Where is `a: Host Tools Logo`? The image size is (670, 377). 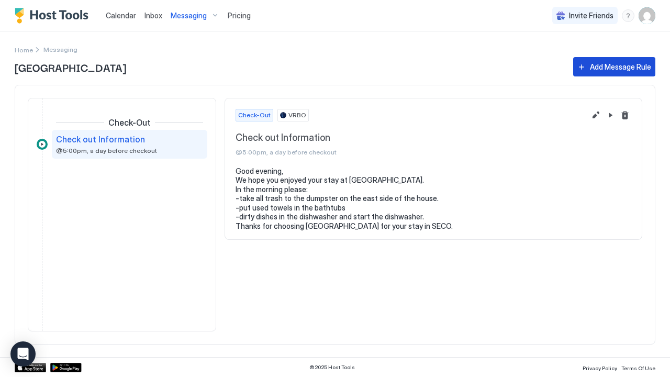 a: Host Tools Logo is located at coordinates (54, 16).